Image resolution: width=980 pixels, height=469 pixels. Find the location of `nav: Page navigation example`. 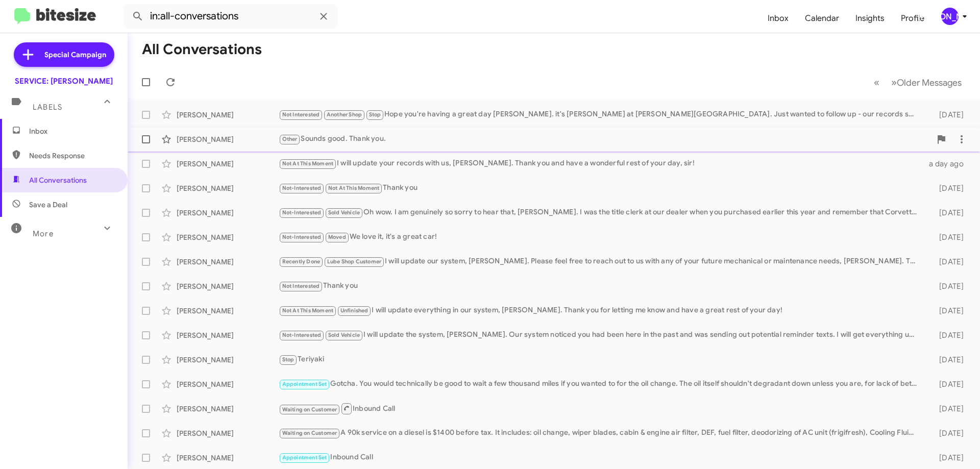

nav: Page navigation example is located at coordinates (917, 82).